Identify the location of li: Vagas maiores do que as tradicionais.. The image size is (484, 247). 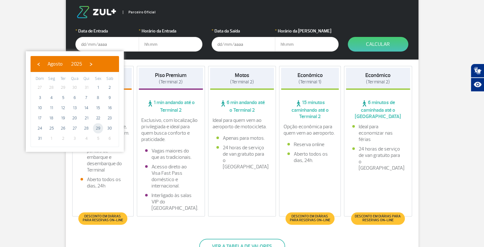
(171, 154).